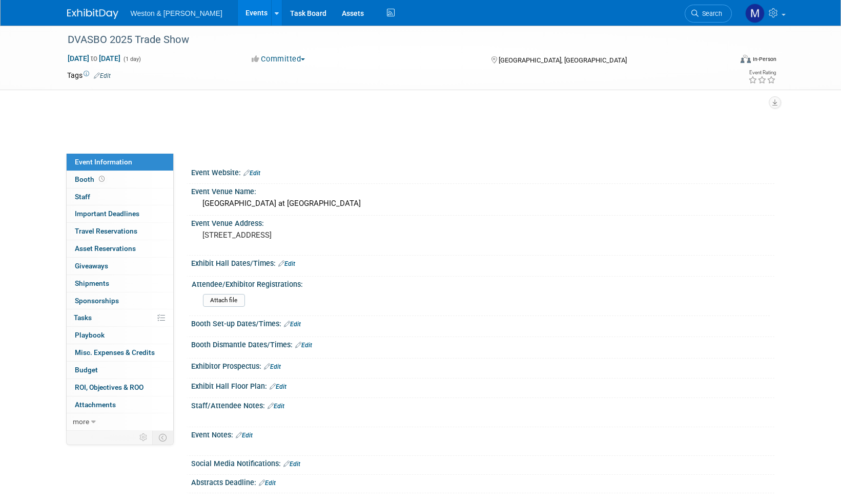 The width and height of the screenshot is (841, 504). I want to click on span: Search, so click(710, 13).